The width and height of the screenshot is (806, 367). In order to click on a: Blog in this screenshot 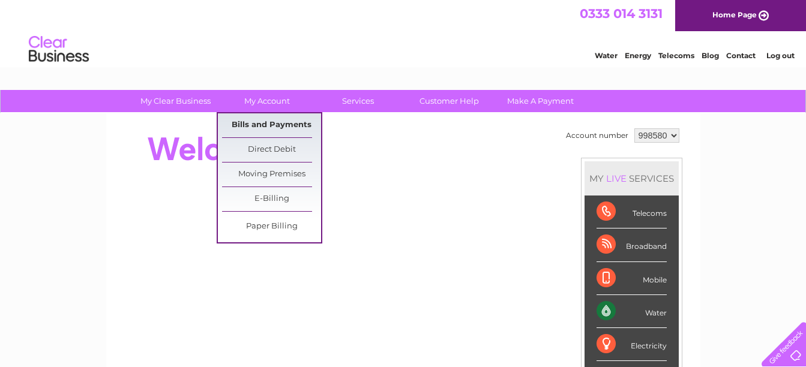, I will do `click(710, 55)`.